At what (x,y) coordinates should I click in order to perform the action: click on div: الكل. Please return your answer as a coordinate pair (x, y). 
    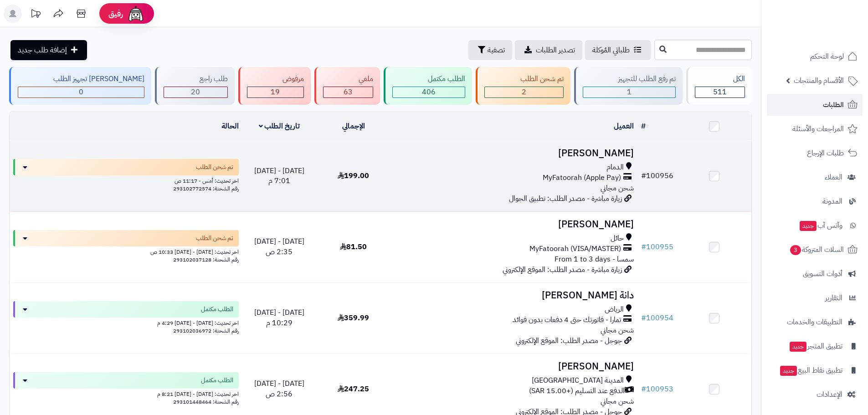
    Looking at the image, I should click on (720, 79).